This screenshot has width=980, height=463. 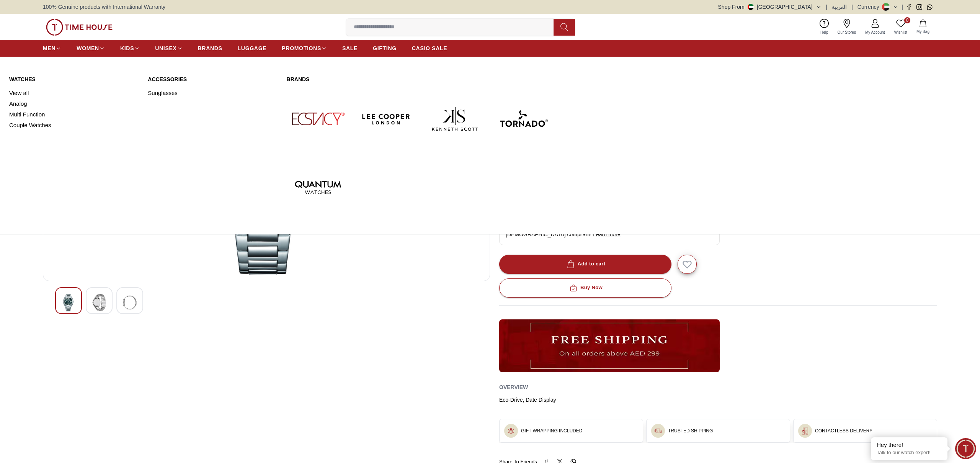 I want to click on a: CASIO SALE, so click(x=430, y=49).